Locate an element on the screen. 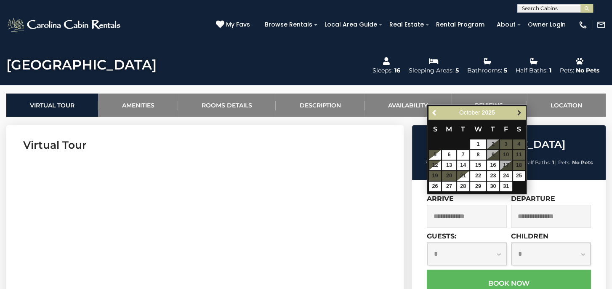  a: 8 is located at coordinates (478, 154).